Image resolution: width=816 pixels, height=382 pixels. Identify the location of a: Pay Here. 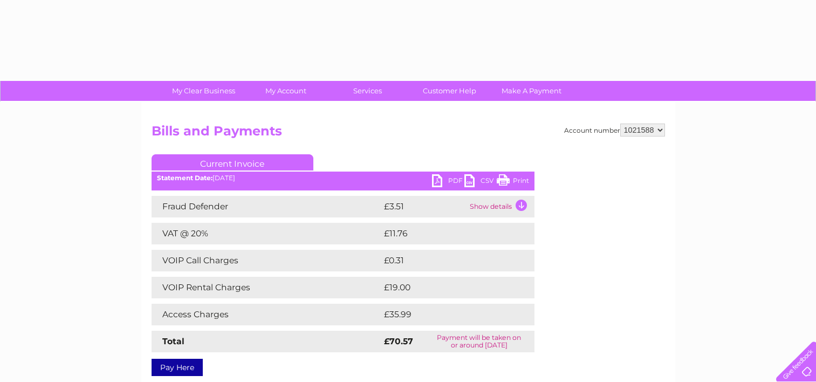
(177, 367).